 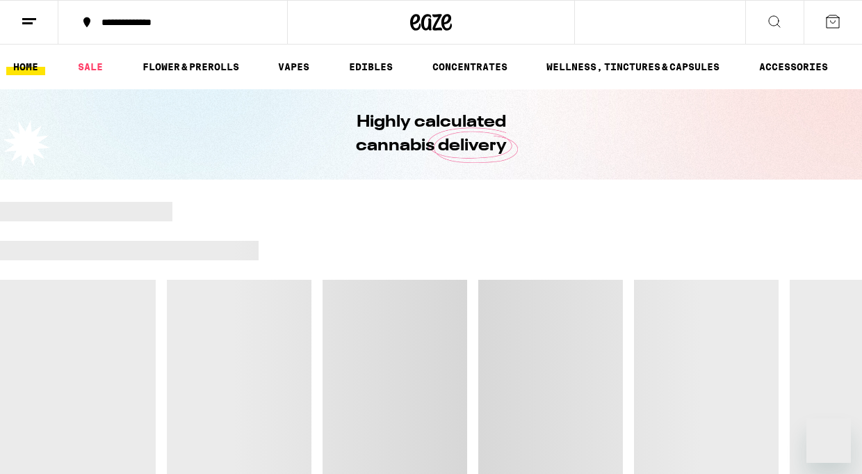 I want to click on a: SALE, so click(x=90, y=67).